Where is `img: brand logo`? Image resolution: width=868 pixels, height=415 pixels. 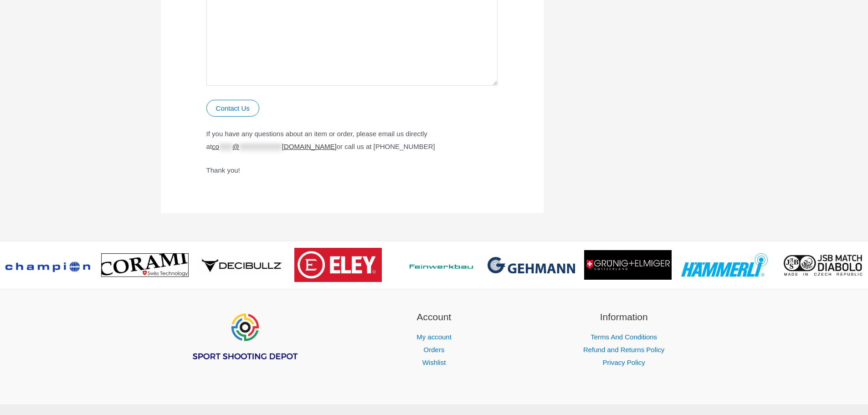
img: brand logo is located at coordinates (338, 264).